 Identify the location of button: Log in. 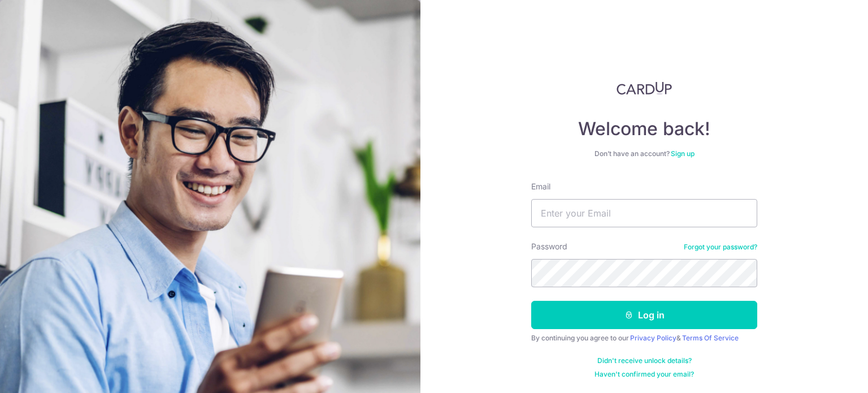
(644, 315).